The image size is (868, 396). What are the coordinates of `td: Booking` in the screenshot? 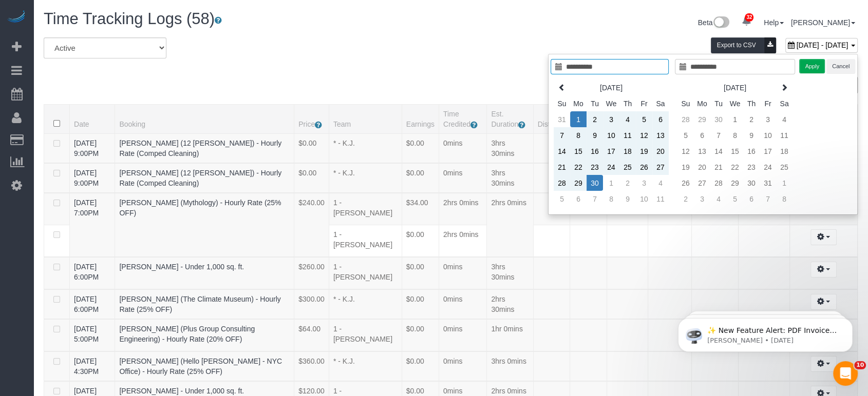 It's located at (205, 304).